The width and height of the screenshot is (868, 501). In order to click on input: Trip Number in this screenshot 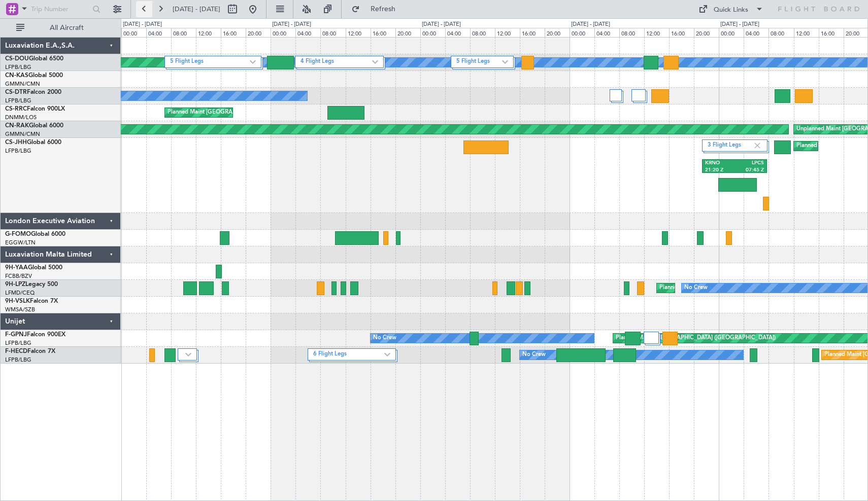, I will do `click(60, 9)`.